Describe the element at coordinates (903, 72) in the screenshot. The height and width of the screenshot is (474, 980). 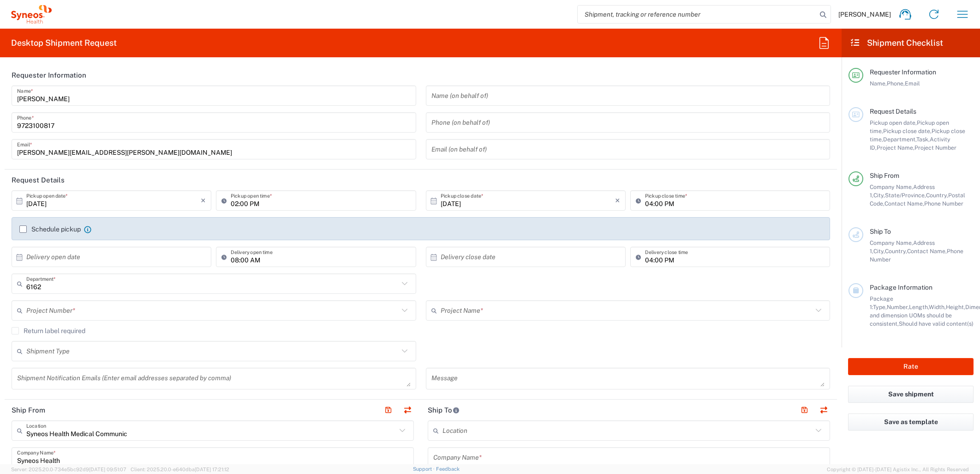
I see `span: Requester Information` at that location.